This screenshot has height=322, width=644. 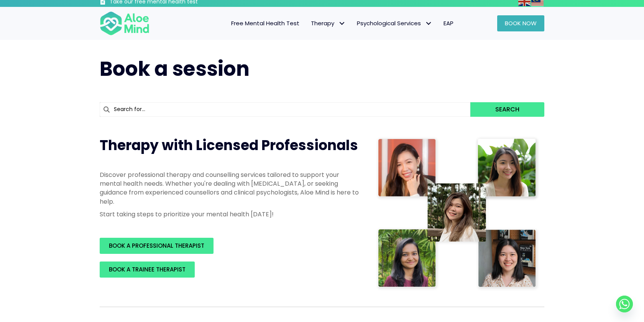 I want to click on a: BOOK A PROFESSIONAL THERAPIST, so click(x=156, y=246).